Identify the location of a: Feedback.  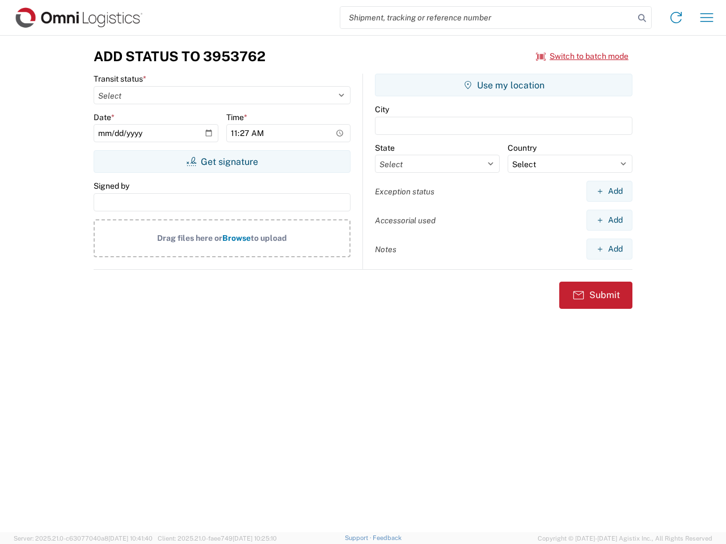
(387, 538).